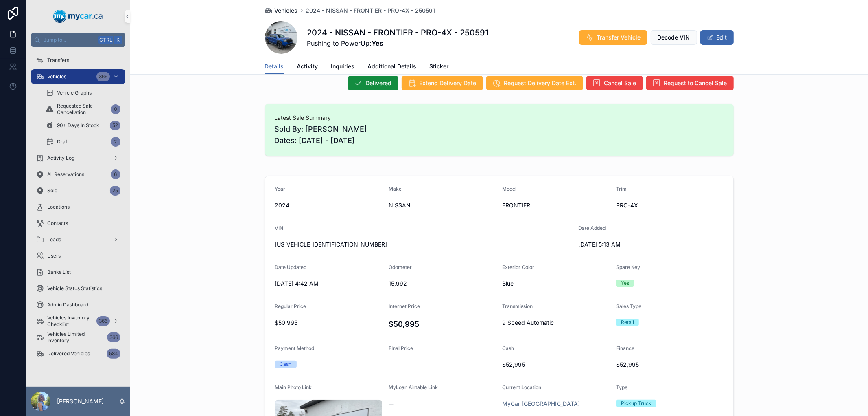 The image size is (868, 416). What do you see at coordinates (556, 205) in the screenshot?
I see `span: FRONTIER` at bounding box center [556, 205].